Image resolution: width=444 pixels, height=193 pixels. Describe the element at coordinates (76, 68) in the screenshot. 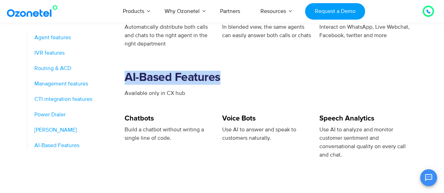

I see `a: Routing & ACD` at that location.